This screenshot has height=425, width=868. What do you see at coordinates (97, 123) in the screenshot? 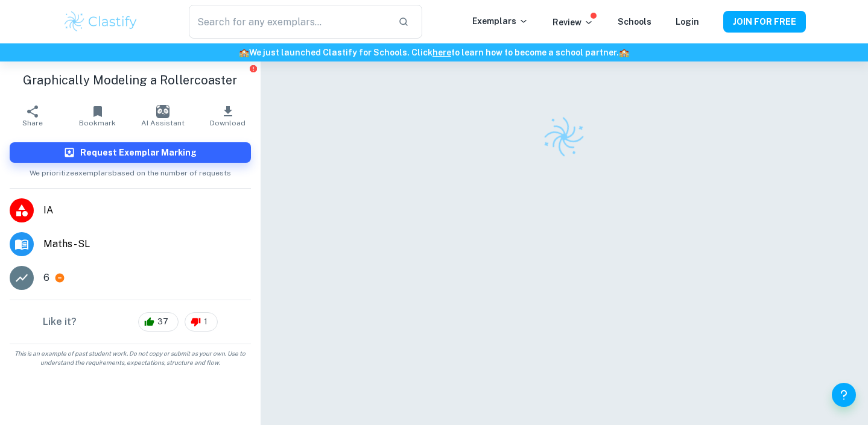
I see `span: Bookmark` at bounding box center [97, 123].